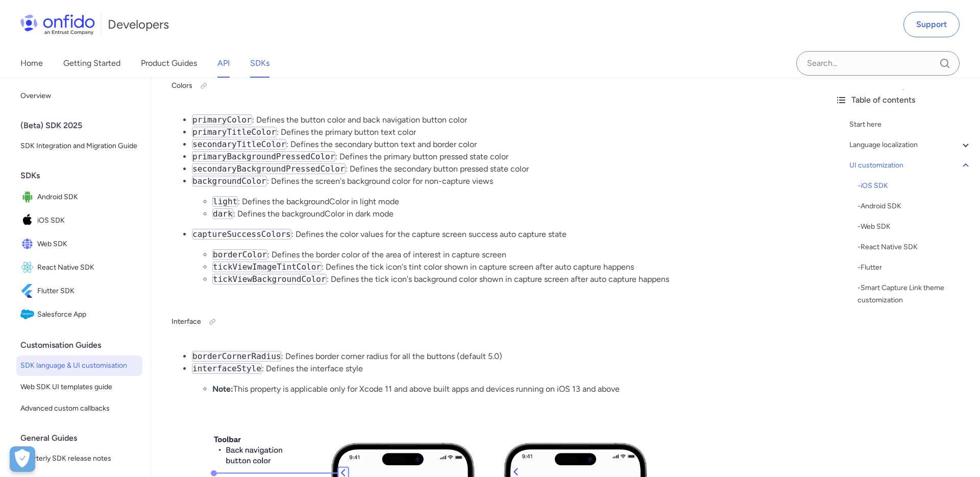  I want to click on li: This property is applicable only for Xcode 11 and above built apps and devices running on iOS 13 ..., so click(509, 389).